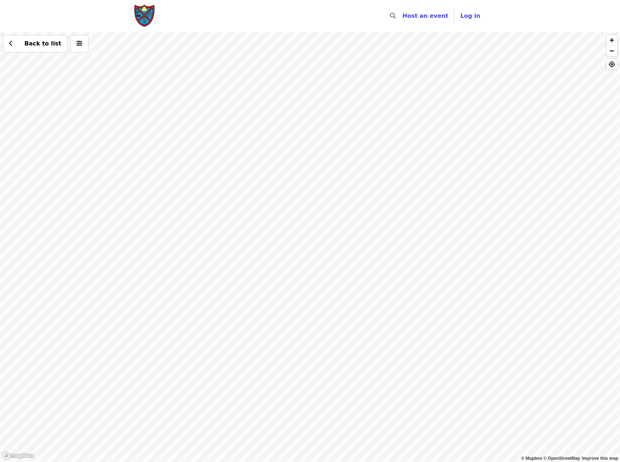  Describe the element at coordinates (145, 16) in the screenshot. I see `img: Society of St. Andrew - Home` at that location.